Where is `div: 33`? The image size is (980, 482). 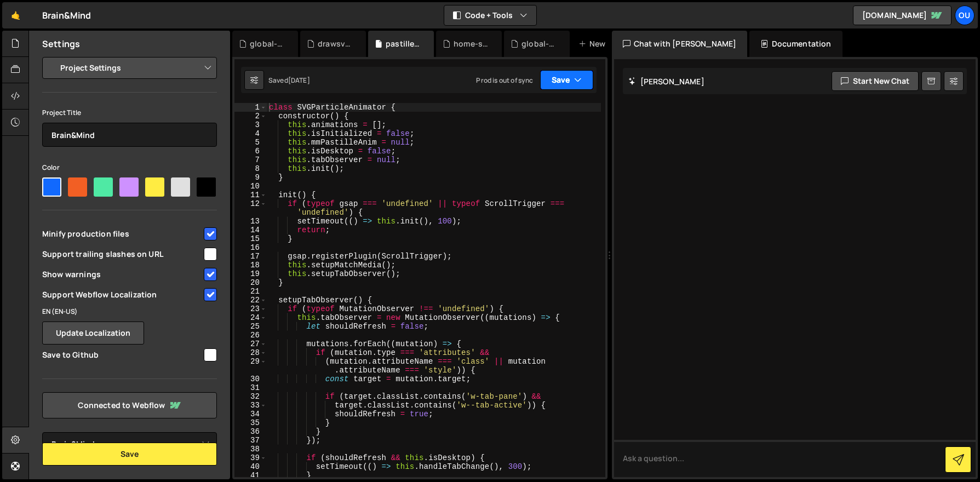 div: 33 is located at coordinates (251, 405).